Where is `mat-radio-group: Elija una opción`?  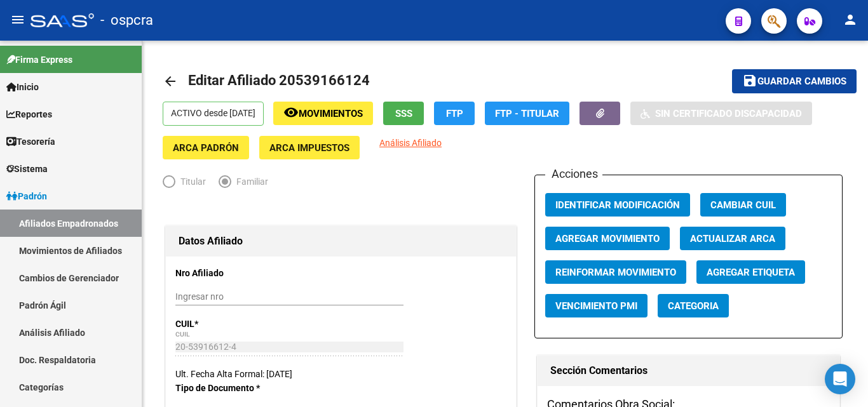 mat-radio-group: Elija una opción is located at coordinates (222, 185).